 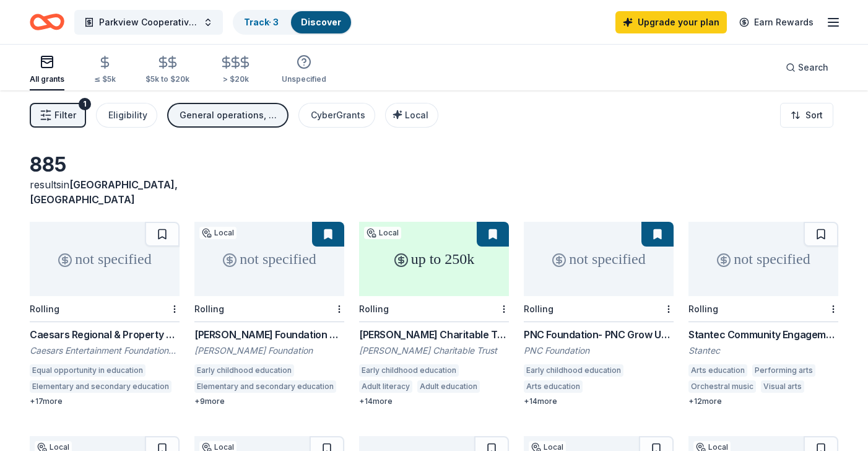 What do you see at coordinates (85, 104) in the screenshot?
I see `div: 1` at bounding box center [85, 104].